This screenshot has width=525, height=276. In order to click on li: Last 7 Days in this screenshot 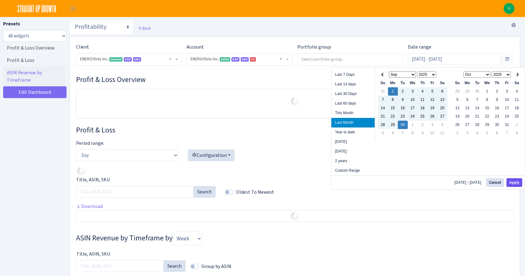, I will do `click(353, 75)`.